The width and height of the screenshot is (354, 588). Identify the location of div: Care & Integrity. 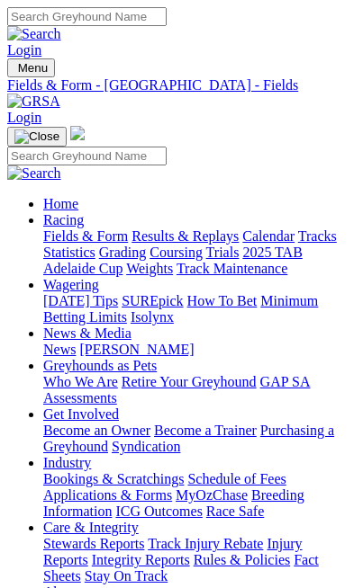
(194, 560).